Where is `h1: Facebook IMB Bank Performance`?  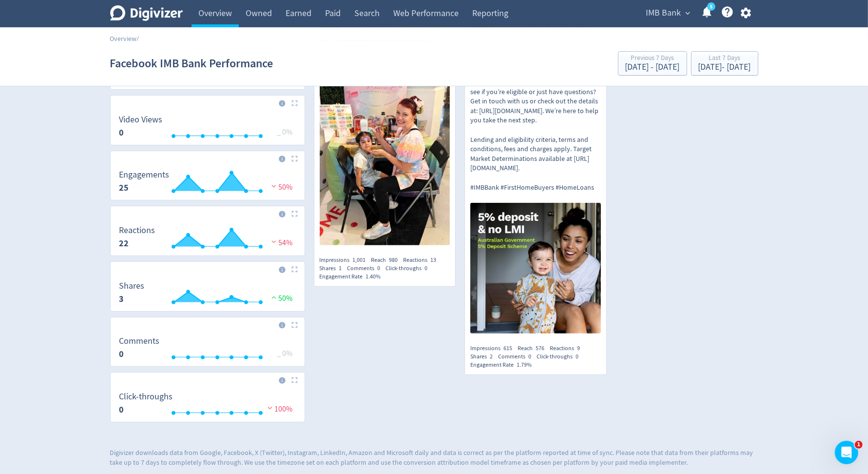
h1: Facebook IMB Bank Performance is located at coordinates (191, 63).